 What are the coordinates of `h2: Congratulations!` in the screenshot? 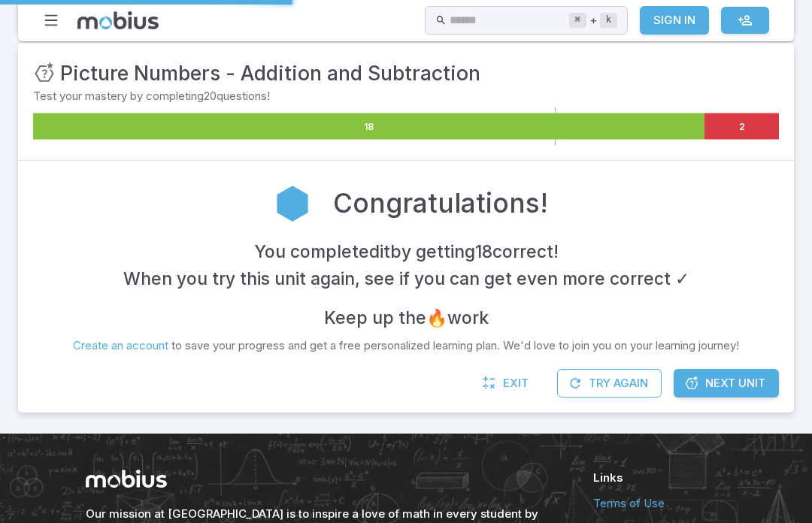 It's located at (441, 204).